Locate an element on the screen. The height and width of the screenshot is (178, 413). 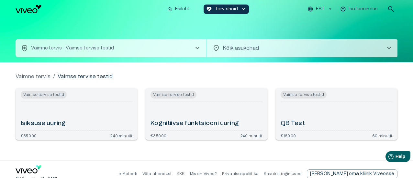
a: KKK is located at coordinates (181, 174).